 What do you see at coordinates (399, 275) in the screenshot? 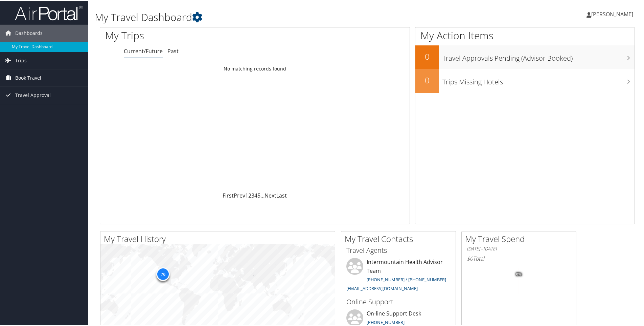
I see `li: Intermountain Health Advisor Team` at bounding box center [399, 275].